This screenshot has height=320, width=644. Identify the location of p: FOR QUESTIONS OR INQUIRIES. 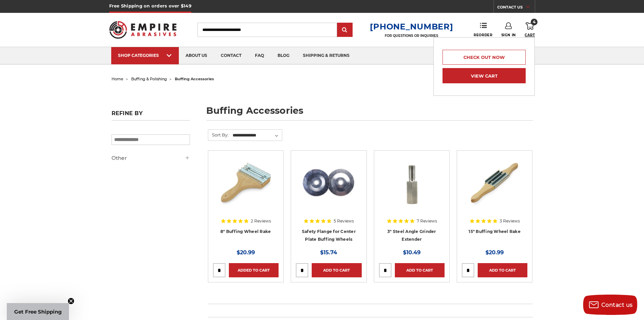
(411, 36).